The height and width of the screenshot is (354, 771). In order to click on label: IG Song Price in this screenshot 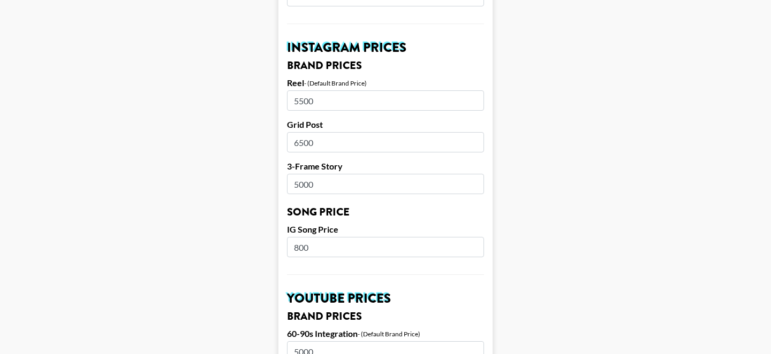, I will do `click(385, 230)`.